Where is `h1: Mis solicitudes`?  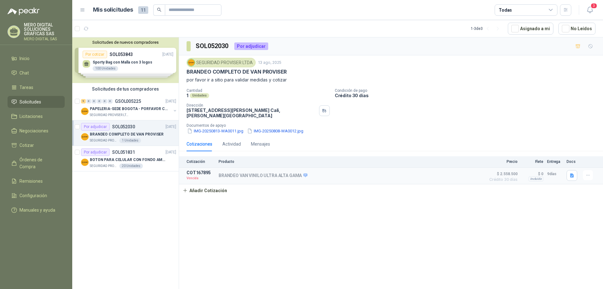 h1: Mis solicitudes is located at coordinates (113, 10).